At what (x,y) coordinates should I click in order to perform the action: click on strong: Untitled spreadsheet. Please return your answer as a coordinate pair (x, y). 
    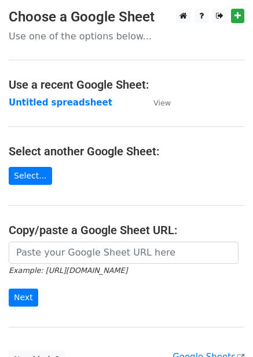
    Looking at the image, I should click on (60, 102).